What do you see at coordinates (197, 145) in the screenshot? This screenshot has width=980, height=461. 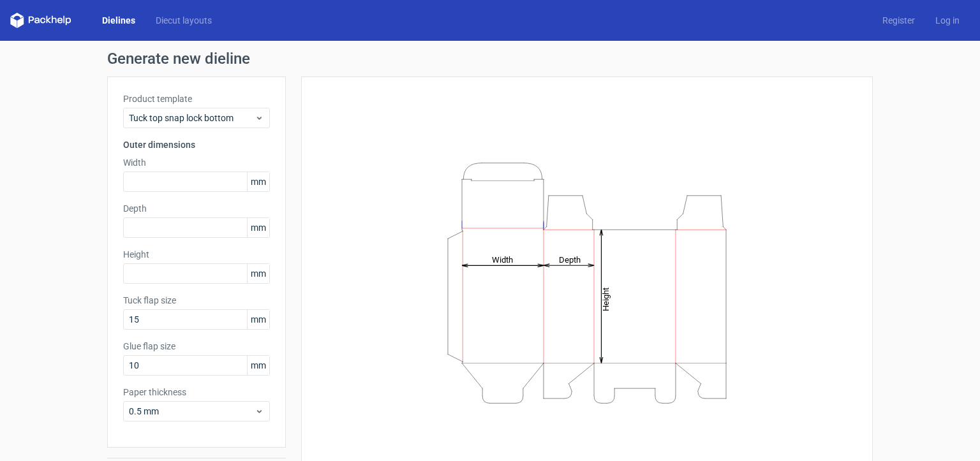 I see `h3: Outer dimensions` at bounding box center [197, 145].